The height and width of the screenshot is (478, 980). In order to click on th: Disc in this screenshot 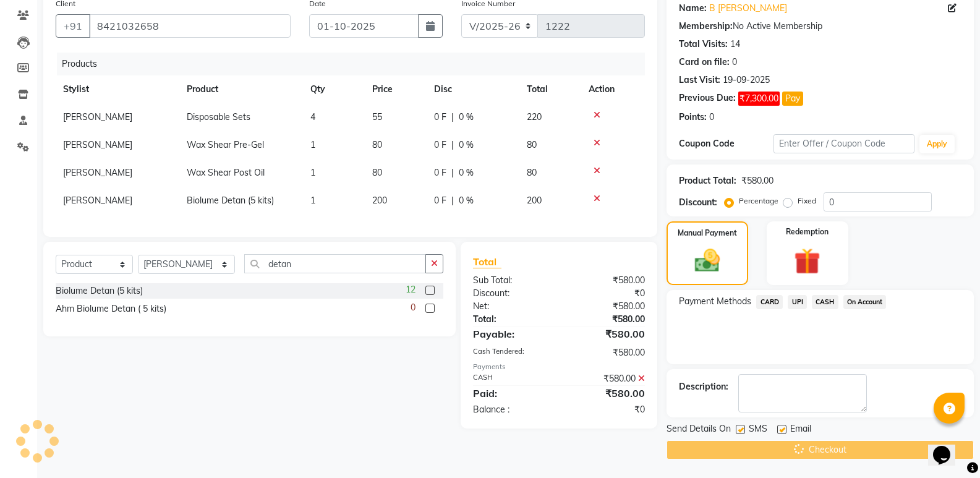, I will do `click(473, 89)`.